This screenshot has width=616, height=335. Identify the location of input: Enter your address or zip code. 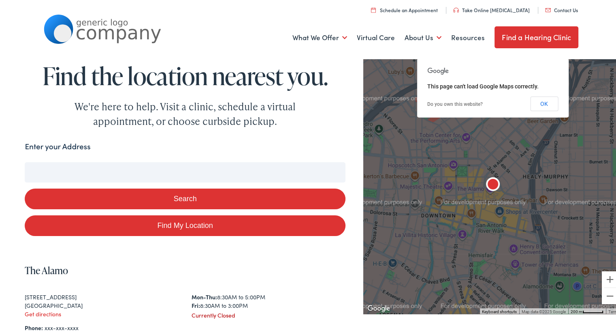
(185, 171).